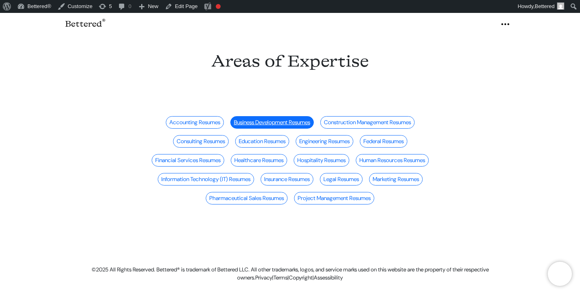 This screenshot has width=580, height=294. I want to click on a: Legal Resumes, so click(341, 179).